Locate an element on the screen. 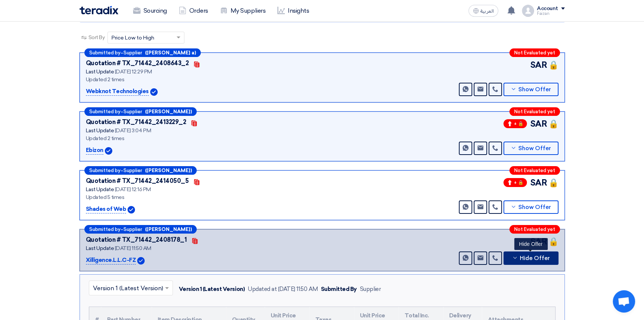  p: Shades of Web is located at coordinates (106, 209).